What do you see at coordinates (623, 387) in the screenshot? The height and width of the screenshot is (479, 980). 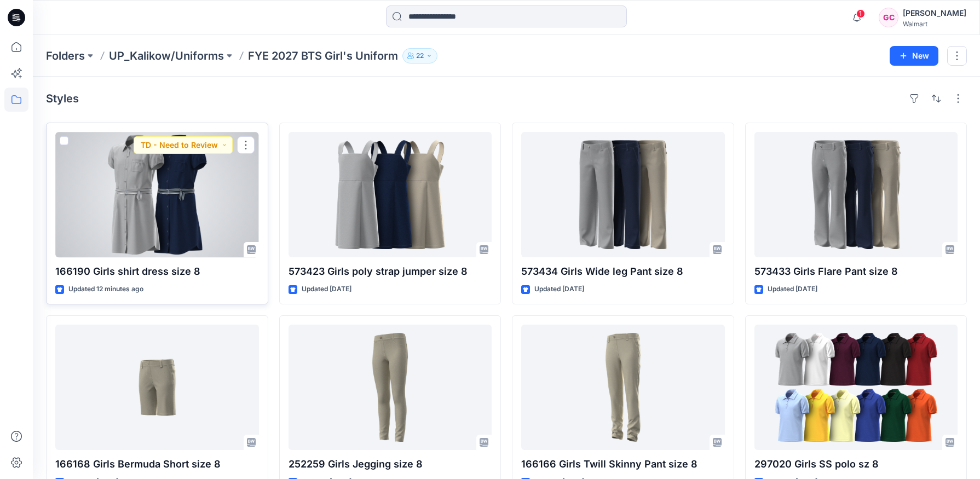 I see `a: 166166 Girls Twill Skinny Pant size 8` at bounding box center [623, 387].